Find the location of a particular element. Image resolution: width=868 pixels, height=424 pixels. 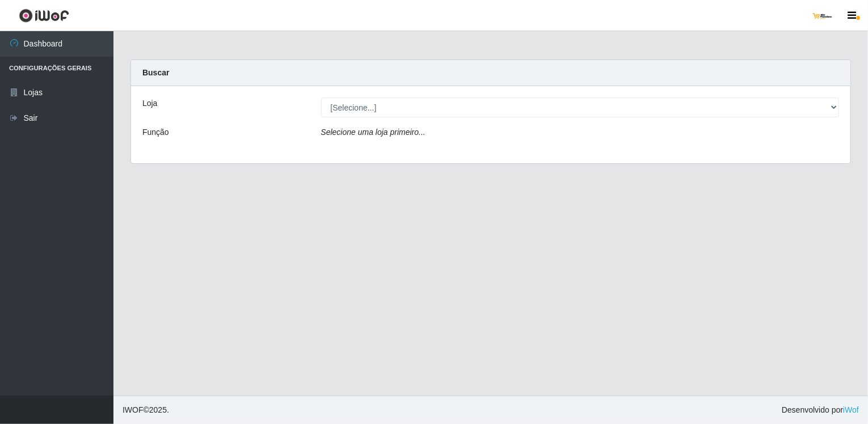

i: Selecione uma loja primeiro... is located at coordinates (374, 132).